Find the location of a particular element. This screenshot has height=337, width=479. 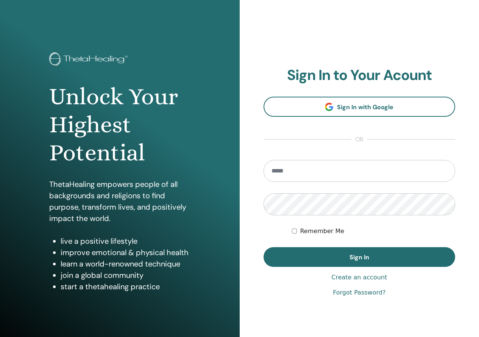

li: learn a world-renowned technique is located at coordinates (125, 264).